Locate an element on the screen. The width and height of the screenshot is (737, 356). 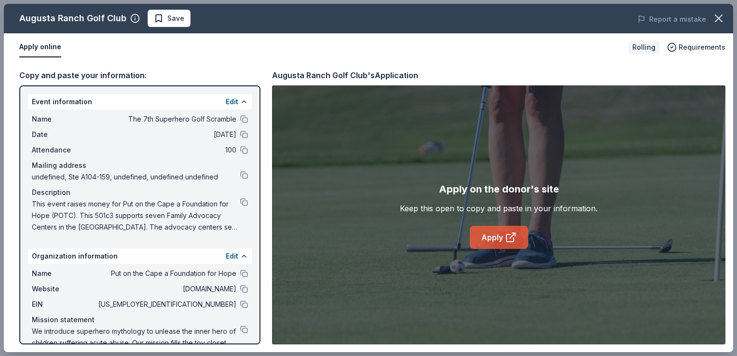
div: Copy and paste your information: is located at coordinates (140, 75).